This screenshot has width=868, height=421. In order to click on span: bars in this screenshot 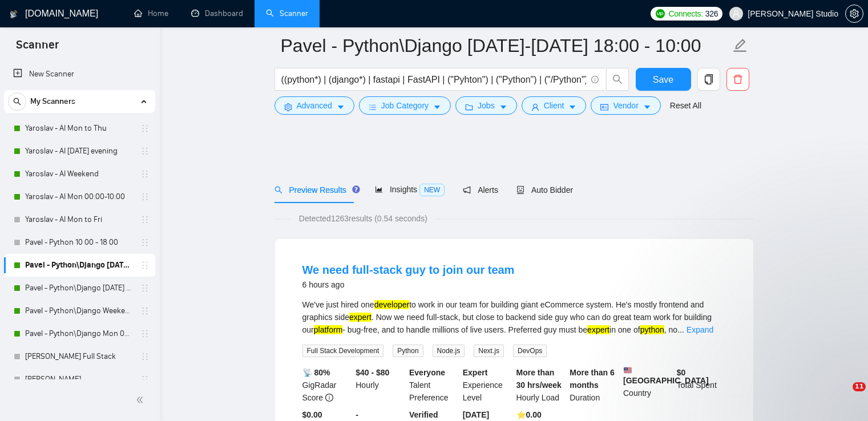, I will do `click(372, 107)`.